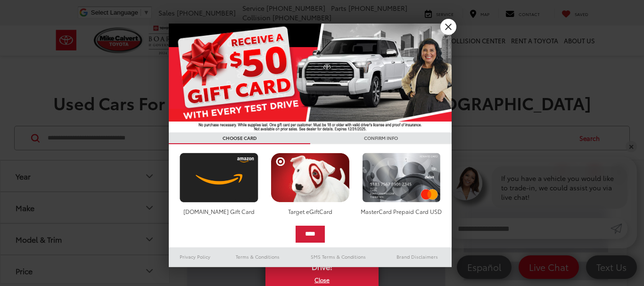 The height and width of the screenshot is (286, 644). Describe the element at coordinates (401, 211) in the screenshot. I see `div: MasterCard Prepaid Card USD` at that location.